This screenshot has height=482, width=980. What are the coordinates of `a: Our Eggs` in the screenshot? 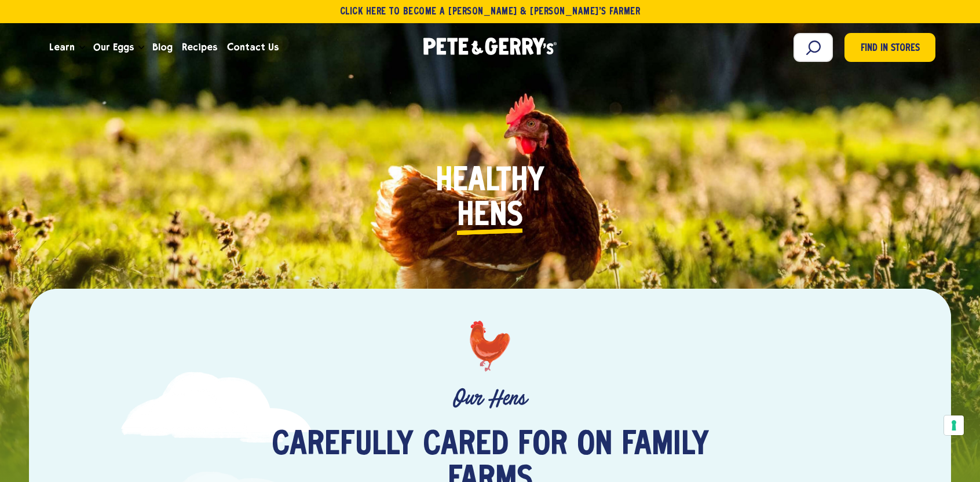 It's located at (114, 47).